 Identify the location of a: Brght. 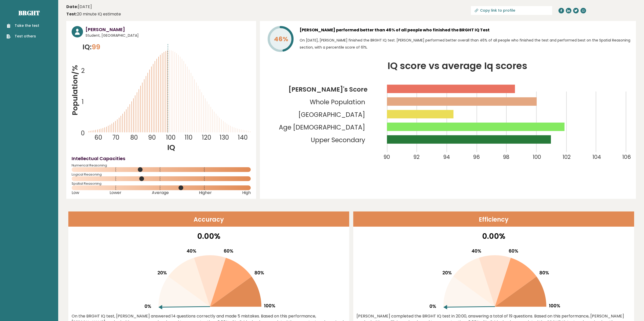
(29, 13).